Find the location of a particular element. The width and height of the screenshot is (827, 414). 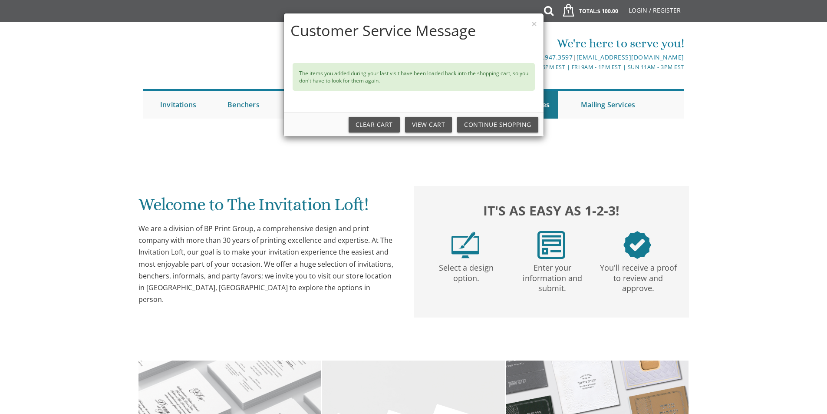

h4: Customer Service Message is located at coordinates (414, 30).